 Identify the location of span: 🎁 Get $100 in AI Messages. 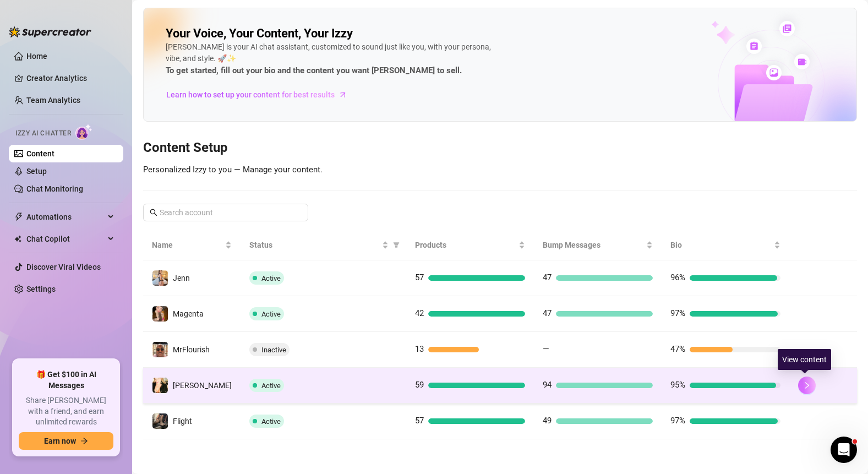
(66, 380).